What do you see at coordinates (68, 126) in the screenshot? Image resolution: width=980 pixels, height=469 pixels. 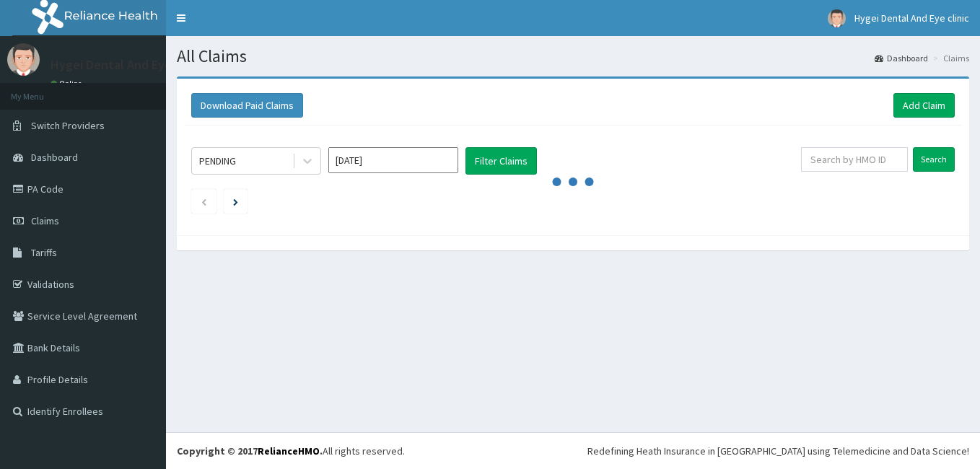 I see `span: Switch Providers` at bounding box center [68, 126].